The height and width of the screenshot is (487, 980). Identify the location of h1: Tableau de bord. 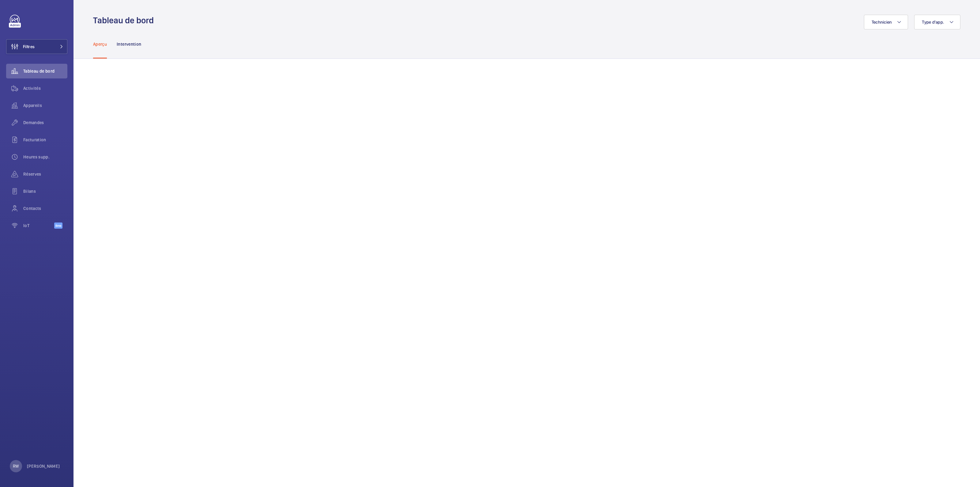
(125, 20).